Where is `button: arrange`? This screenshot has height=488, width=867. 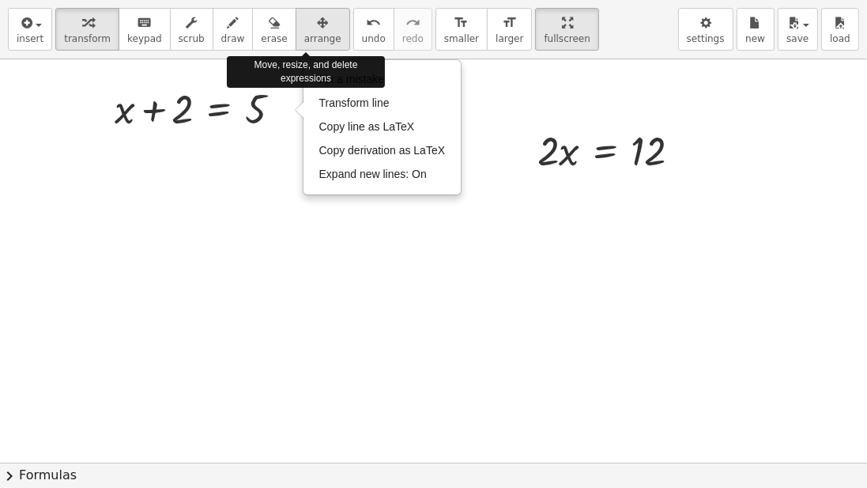 button: arrange is located at coordinates (323, 29).